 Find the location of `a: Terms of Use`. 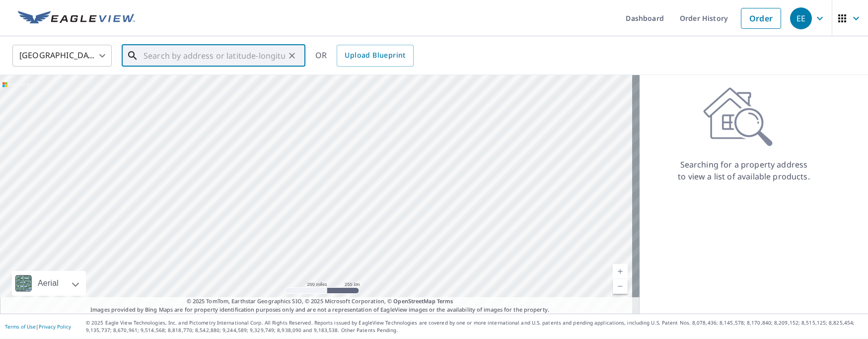

a: Terms of Use is located at coordinates (20, 326).